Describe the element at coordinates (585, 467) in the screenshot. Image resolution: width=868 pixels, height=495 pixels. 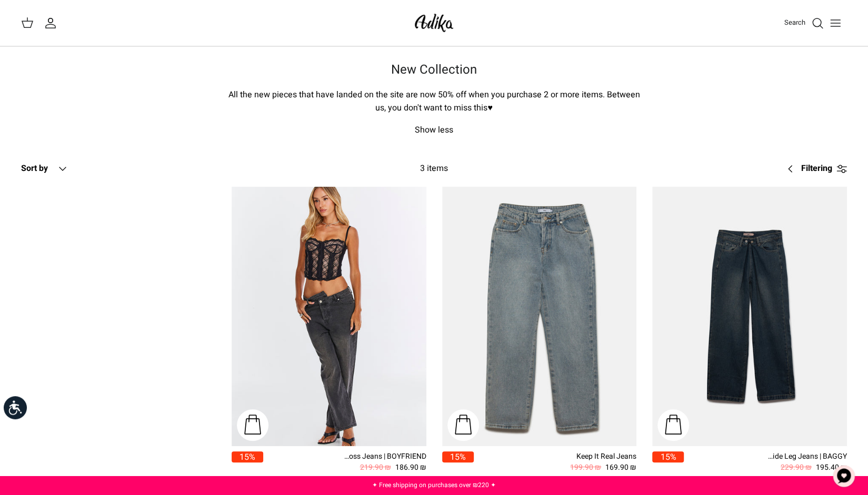
I see `font: 199.90 ₪` at that location.